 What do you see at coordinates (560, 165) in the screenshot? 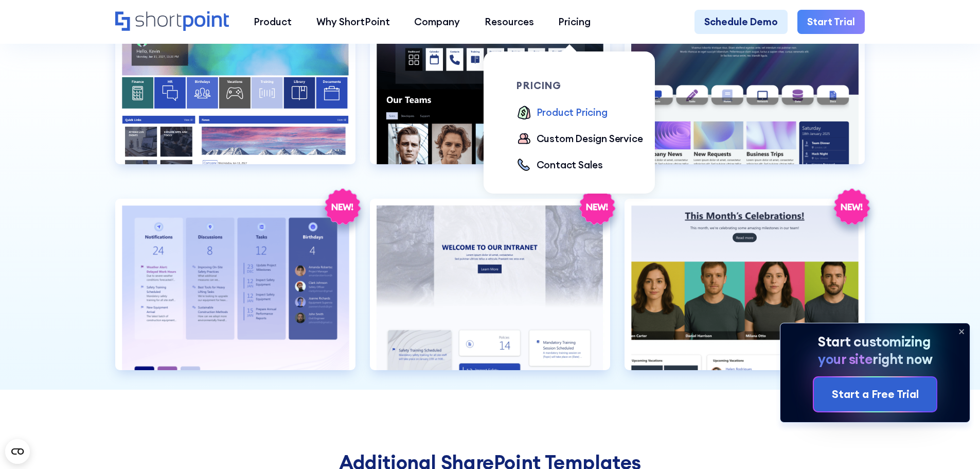
I see `a: Contact Sales` at bounding box center [560, 165].